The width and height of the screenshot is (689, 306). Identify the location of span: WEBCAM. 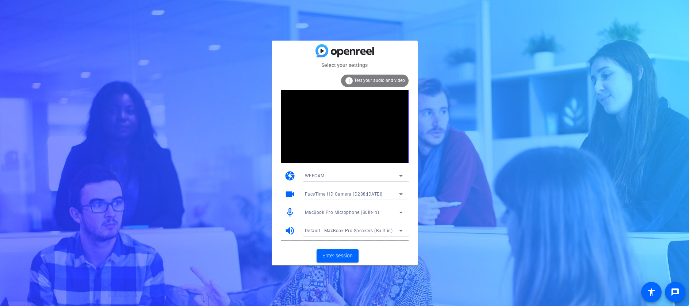
(315, 176).